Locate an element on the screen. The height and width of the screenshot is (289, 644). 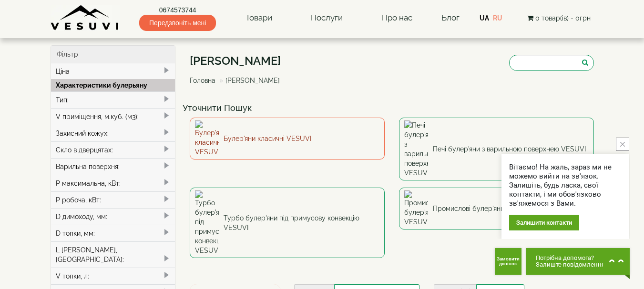
div: V приміщення, м.куб. (м3): is located at coordinates (113, 116).